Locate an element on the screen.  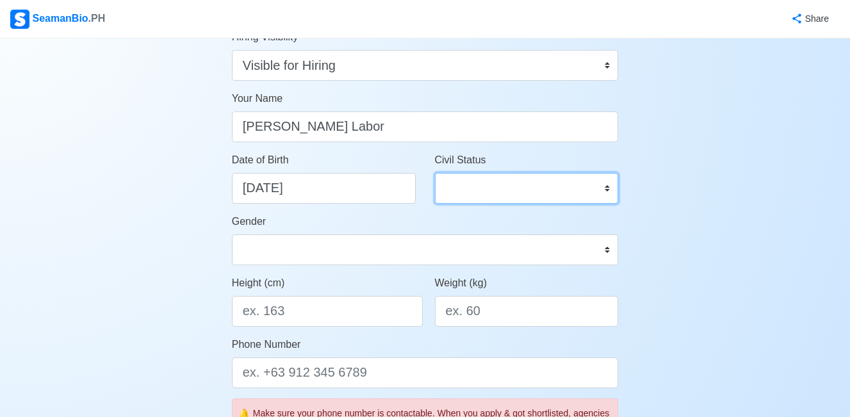
div: SeamanBio is located at coordinates (58, 19).